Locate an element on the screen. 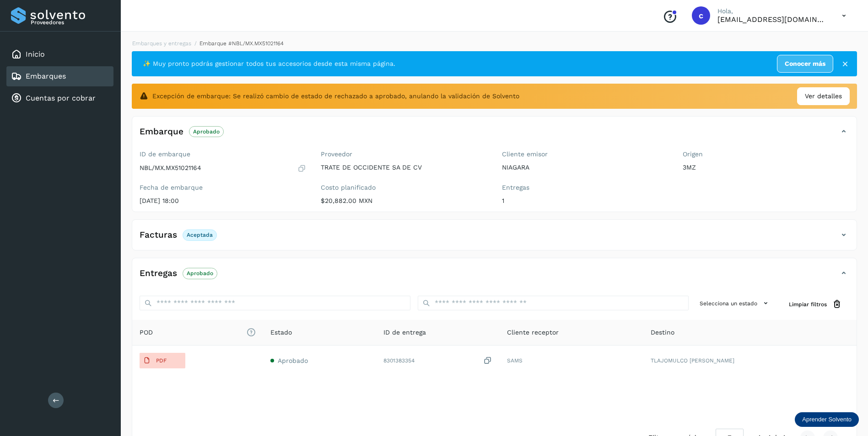 The image size is (868, 436). span: Limpiar filtros is located at coordinates (808, 304).